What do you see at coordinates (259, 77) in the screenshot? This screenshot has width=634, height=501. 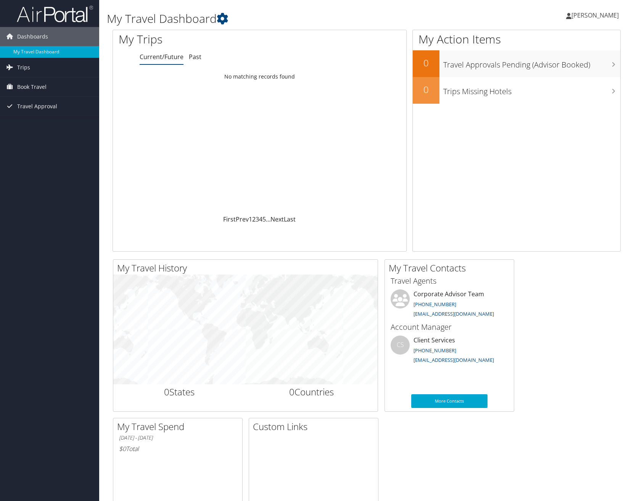 I see `td: No matching records found` at bounding box center [259, 77].